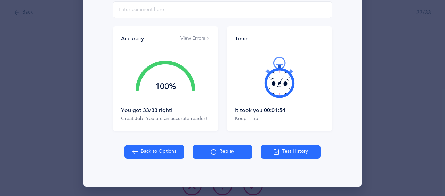  Describe the element at coordinates (165, 110) in the screenshot. I see `div: You got 33/33 right!` at that location.